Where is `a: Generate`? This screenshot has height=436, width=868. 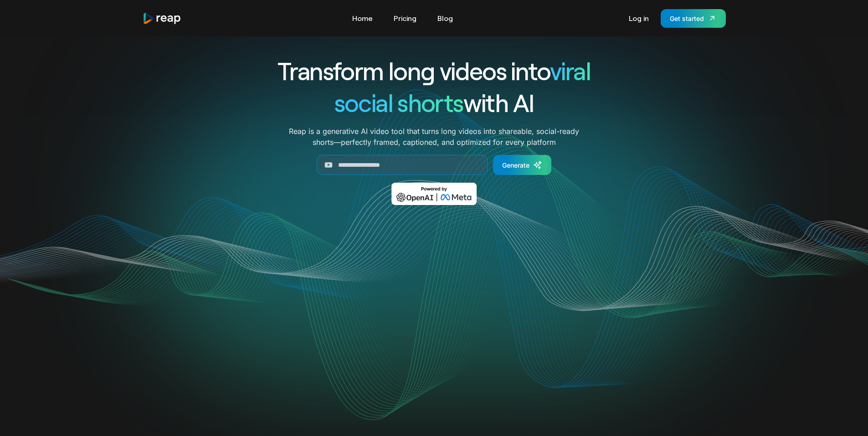 a: Generate is located at coordinates (522, 165).